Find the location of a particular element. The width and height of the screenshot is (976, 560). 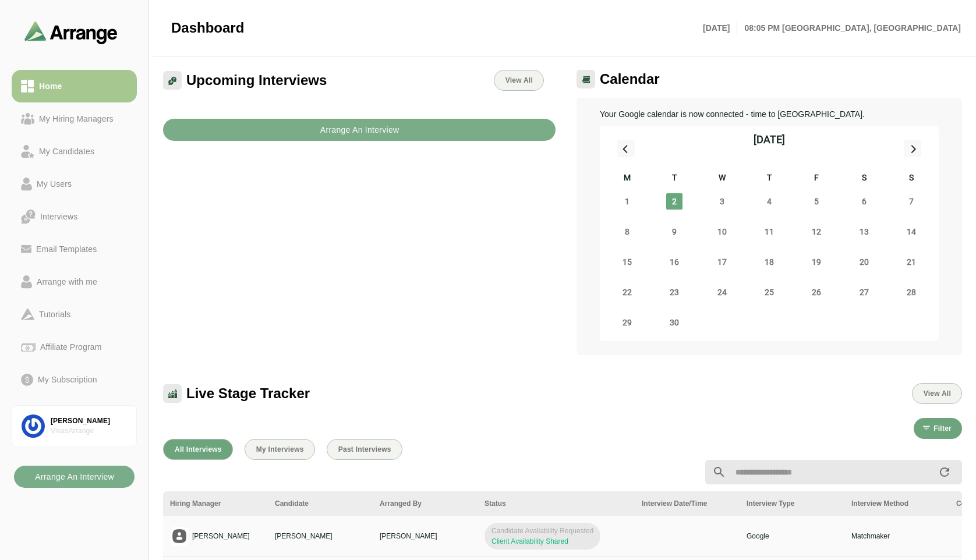

span: Thursday 11 September 2025 is located at coordinates (769, 231).